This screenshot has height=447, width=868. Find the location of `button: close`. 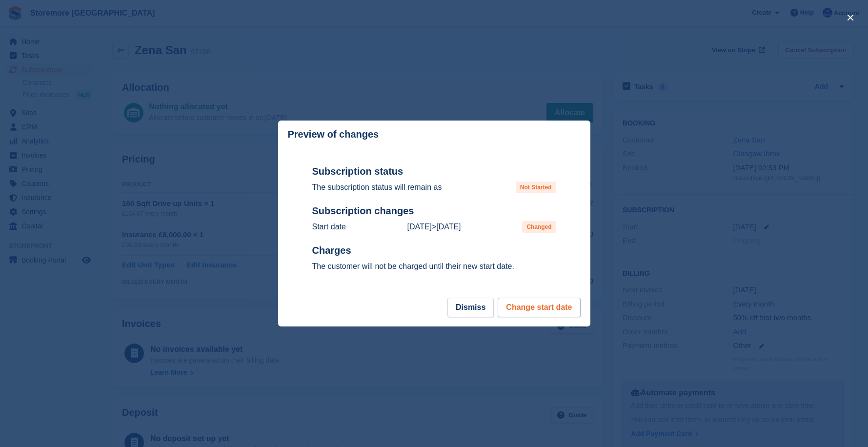

button: close is located at coordinates (851, 17).